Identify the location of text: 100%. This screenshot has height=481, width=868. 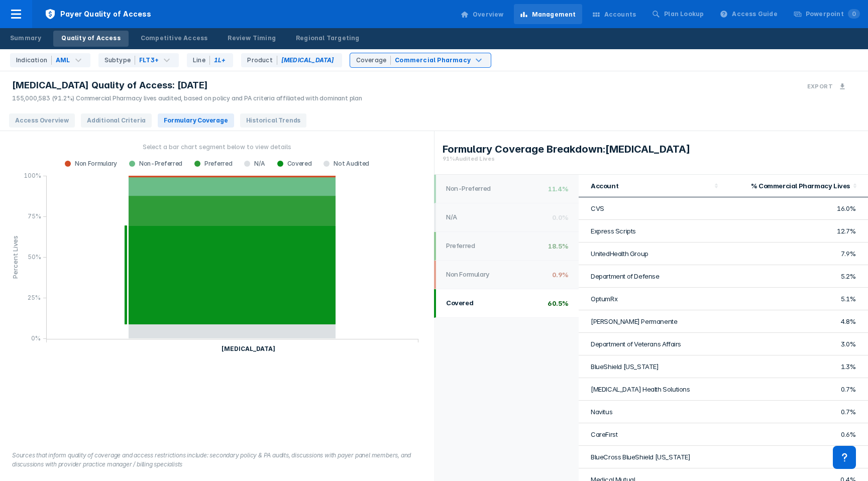
(32, 175).